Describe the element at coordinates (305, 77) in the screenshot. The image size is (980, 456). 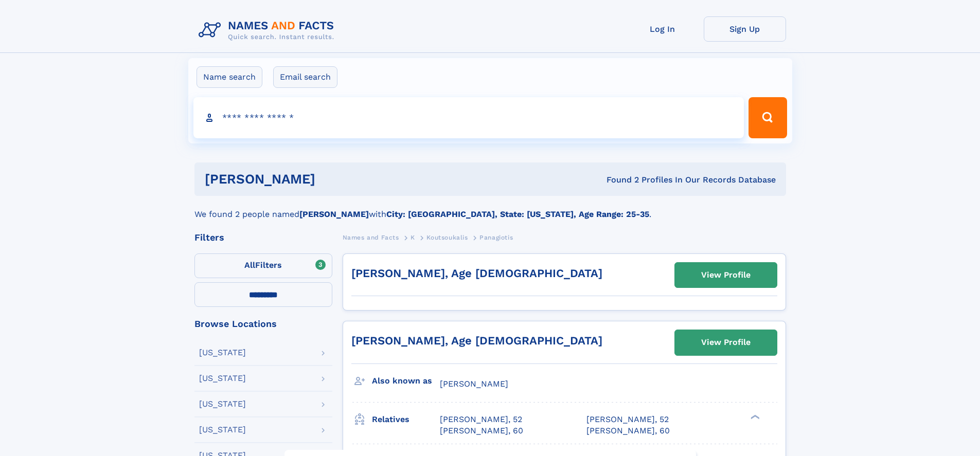
I see `label: Email search` at that location.